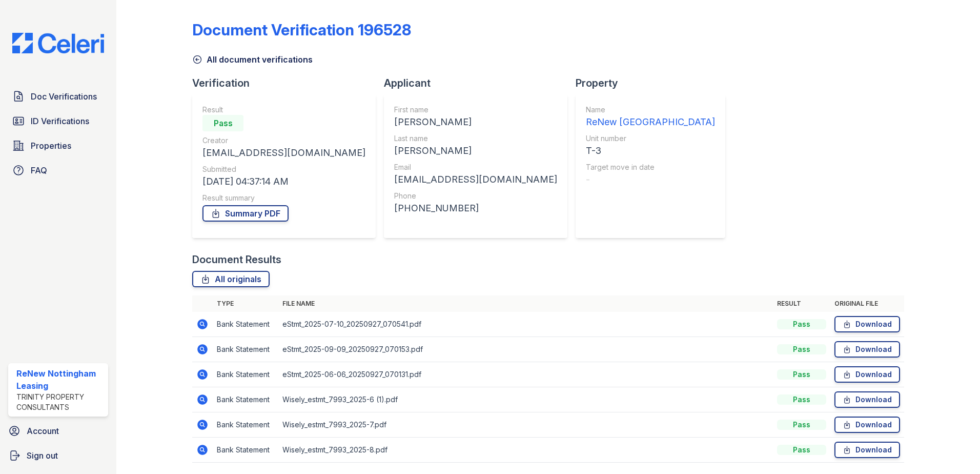  I want to click on td: Wisely_estmt_7993_2025-8.pdf, so click(525, 450).